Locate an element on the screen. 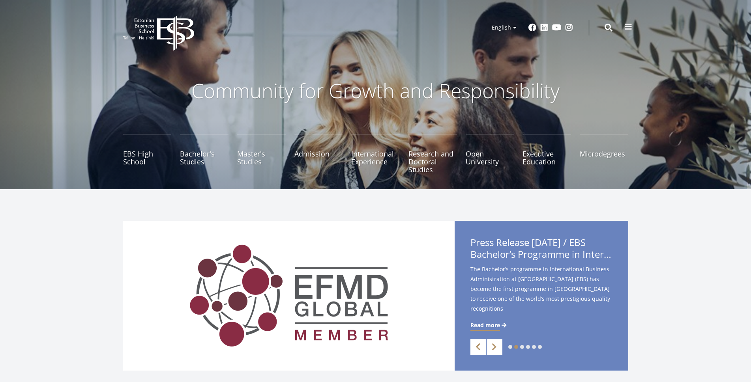  a: Bachelor's Studies is located at coordinates (204, 154).